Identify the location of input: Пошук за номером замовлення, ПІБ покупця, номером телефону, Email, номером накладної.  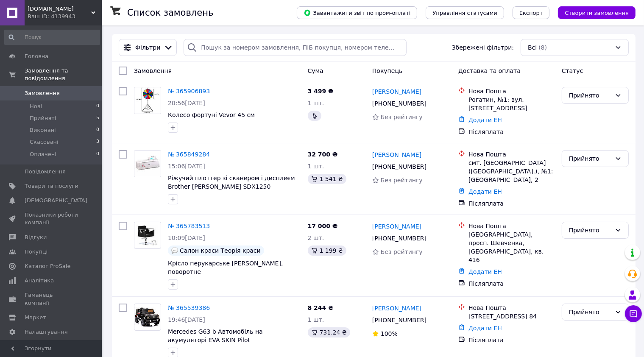
(295, 48).